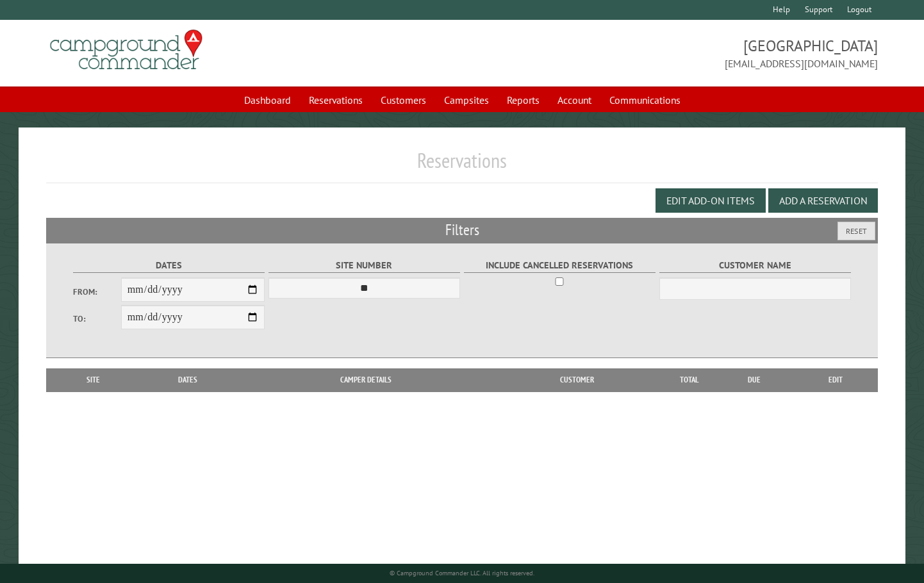 Image resolution: width=924 pixels, height=583 pixels. Describe the element at coordinates (577, 380) in the screenshot. I see `th: Customer` at that location.